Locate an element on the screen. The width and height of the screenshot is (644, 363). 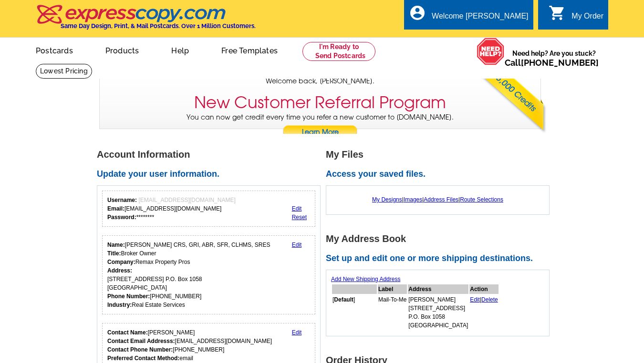
a: My Designs is located at coordinates (387, 200).